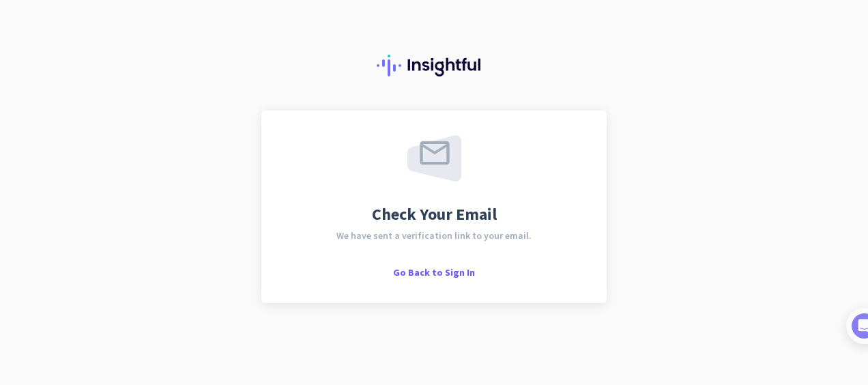  I want to click on span: We have sent a verification link to your email., so click(434, 235).